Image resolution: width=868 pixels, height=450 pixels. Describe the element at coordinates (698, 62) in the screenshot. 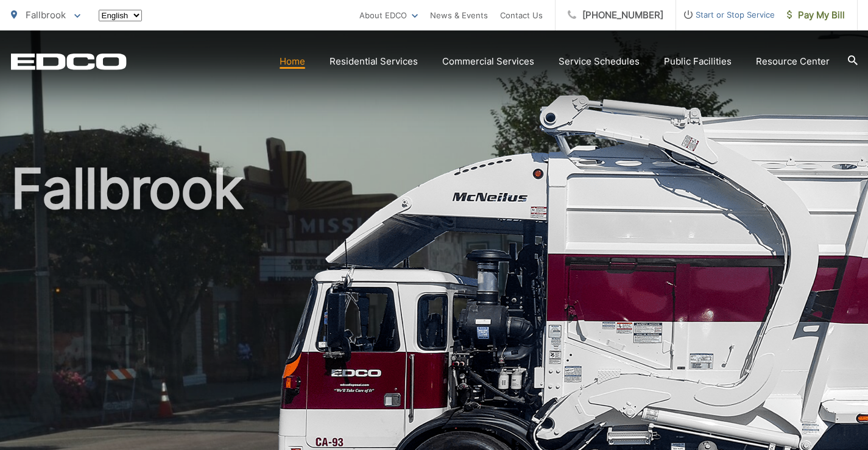

I see `a: Public Facilities` at that location.